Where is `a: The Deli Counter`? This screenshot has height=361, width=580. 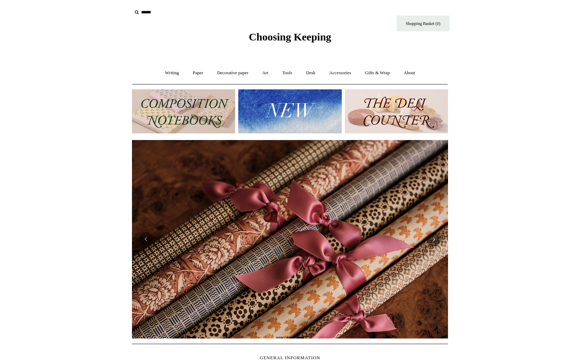 a: The Deli Counter is located at coordinates (396, 111).